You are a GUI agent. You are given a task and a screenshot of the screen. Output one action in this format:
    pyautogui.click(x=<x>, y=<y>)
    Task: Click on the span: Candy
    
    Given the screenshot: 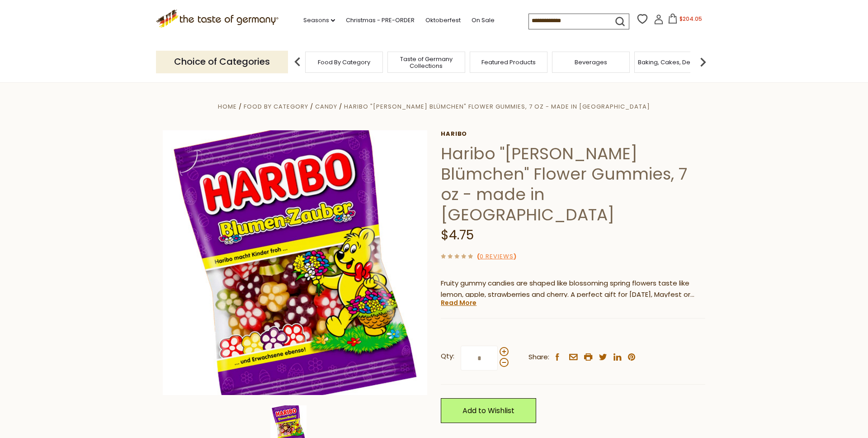 What is the action you would take?
    pyautogui.click(x=326, y=106)
    